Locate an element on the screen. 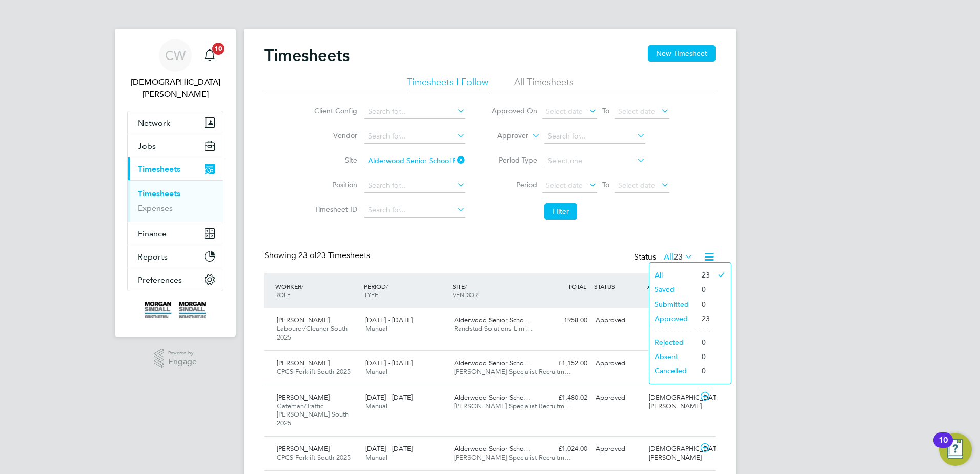  div: STATUS is located at coordinates (618, 286).